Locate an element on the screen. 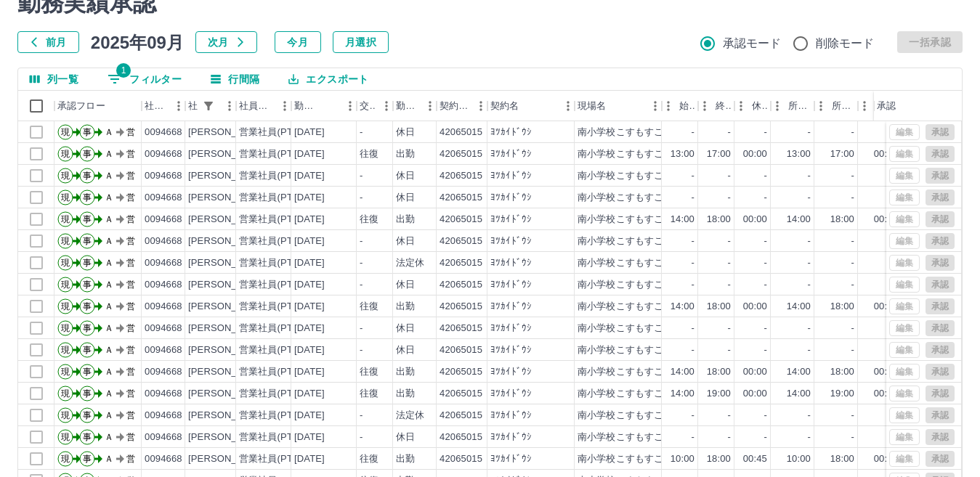  div: 現場名 is located at coordinates (618, 106).